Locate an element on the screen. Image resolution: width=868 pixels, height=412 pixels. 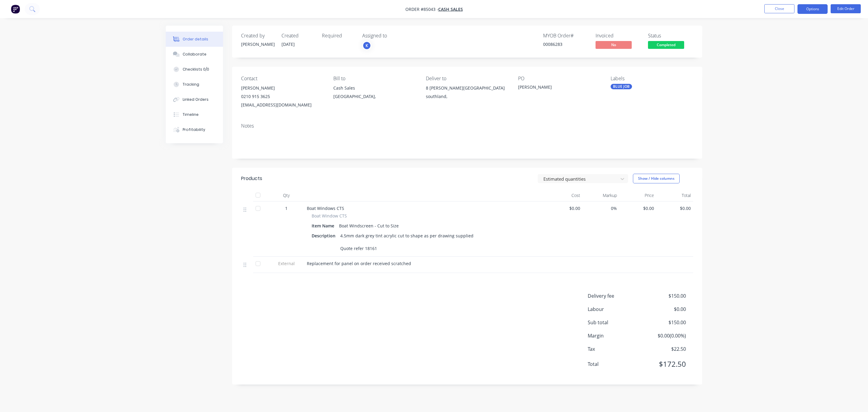
button: Linked Orders is located at coordinates (195, 99).